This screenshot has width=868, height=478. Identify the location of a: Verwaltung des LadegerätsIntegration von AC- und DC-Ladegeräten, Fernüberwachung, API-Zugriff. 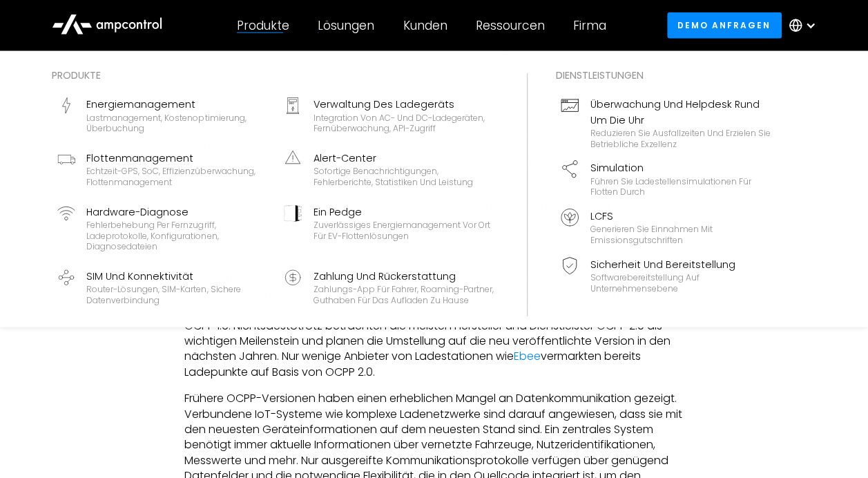
(389, 115).